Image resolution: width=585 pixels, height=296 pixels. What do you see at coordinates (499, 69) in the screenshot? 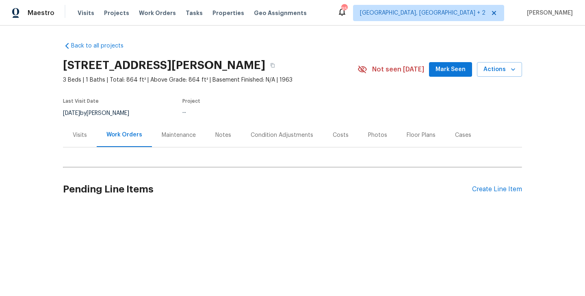
I see `button: Actions` at bounding box center [499, 69].